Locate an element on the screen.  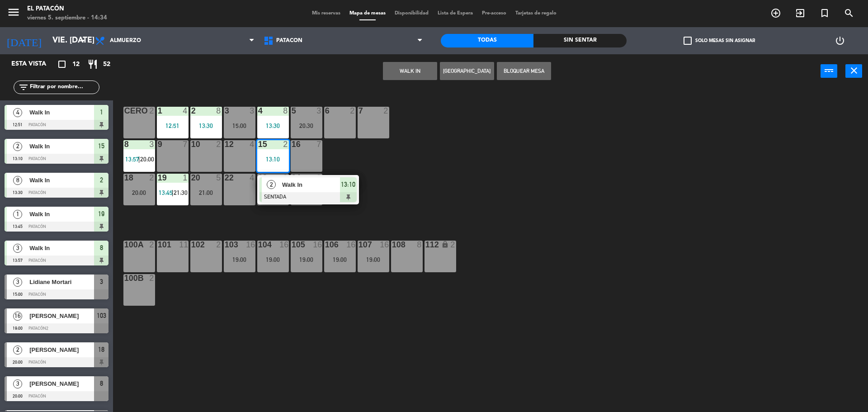
button: power_input is located at coordinates (829, 71).